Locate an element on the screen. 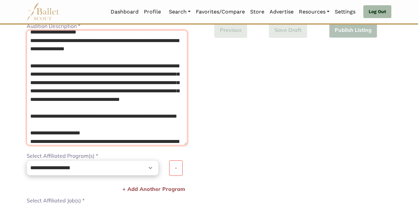 This screenshot has width=418, height=208. a: Profile is located at coordinates (152, 12).